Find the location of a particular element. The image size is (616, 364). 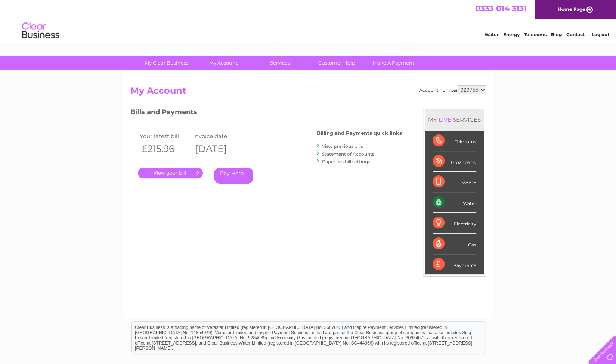

span: 0333 014 3131 is located at coordinates (501, 8).